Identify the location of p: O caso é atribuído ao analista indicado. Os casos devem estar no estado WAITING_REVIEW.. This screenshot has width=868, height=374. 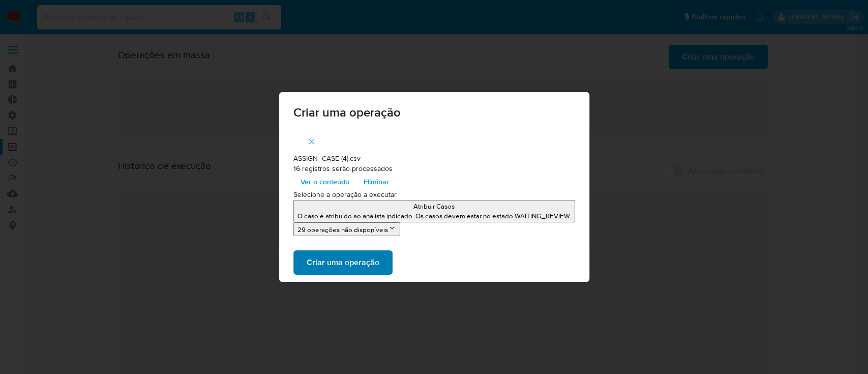
(434, 216).